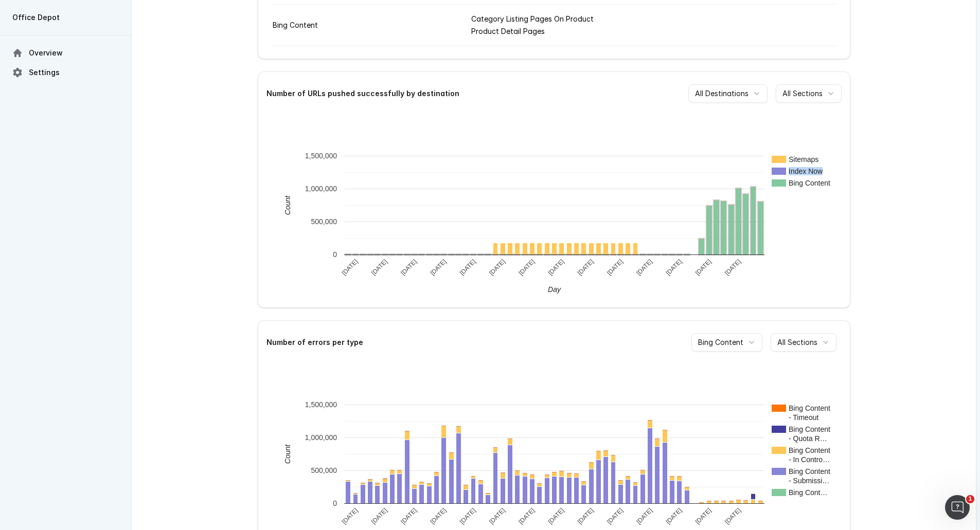 This screenshot has width=980, height=530. What do you see at coordinates (554, 205) in the screenshot?
I see `svg: A chart.` at bounding box center [554, 205].